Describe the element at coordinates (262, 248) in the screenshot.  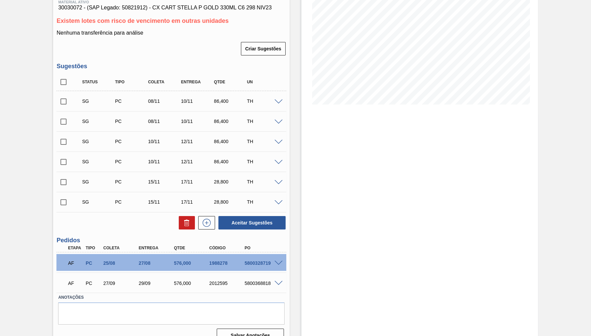
I see `div: PO` at that location.